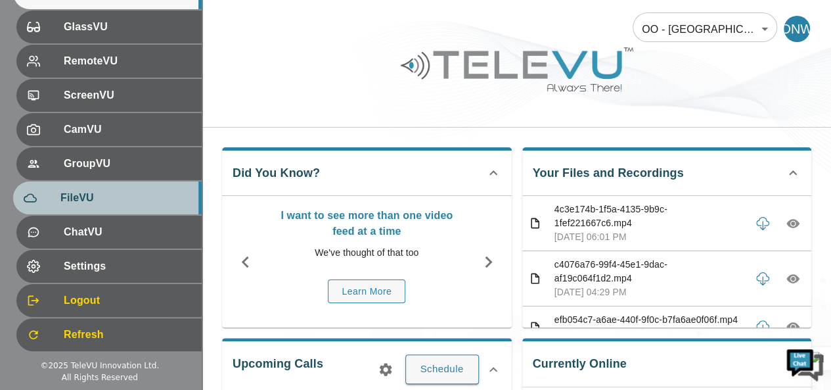 Image resolution: width=831 pixels, height=390 pixels. What do you see at coordinates (109, 61) in the screenshot?
I see `div: RemoteVU` at bounding box center [109, 61].